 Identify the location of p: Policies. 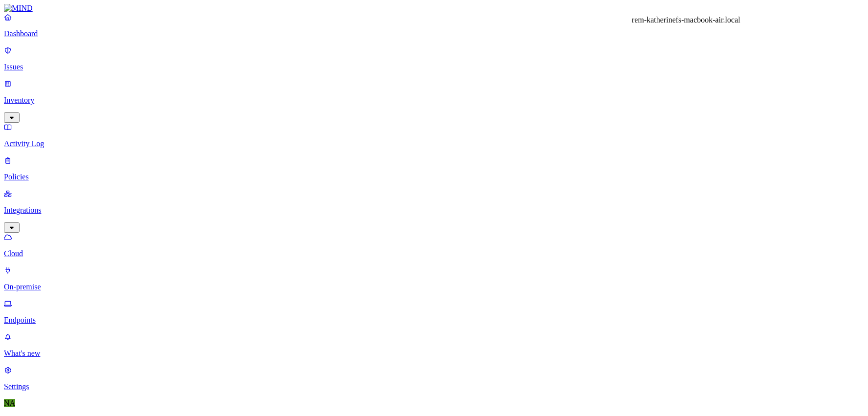
(434, 177).